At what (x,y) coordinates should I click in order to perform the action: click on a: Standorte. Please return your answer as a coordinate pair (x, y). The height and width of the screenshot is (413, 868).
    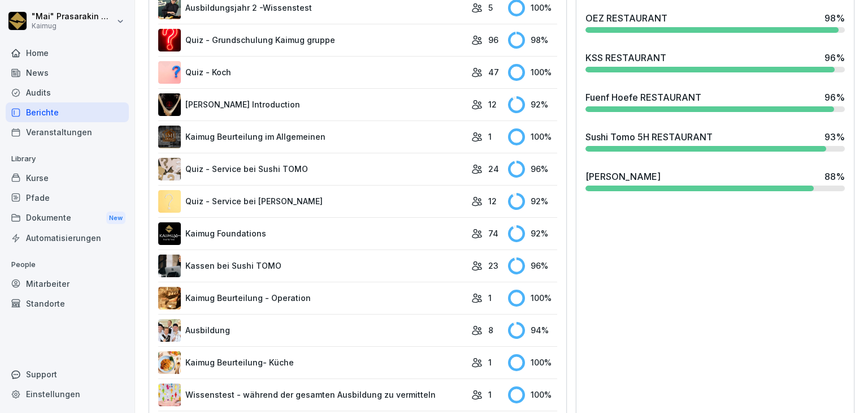
    Looking at the image, I should click on (67, 303).